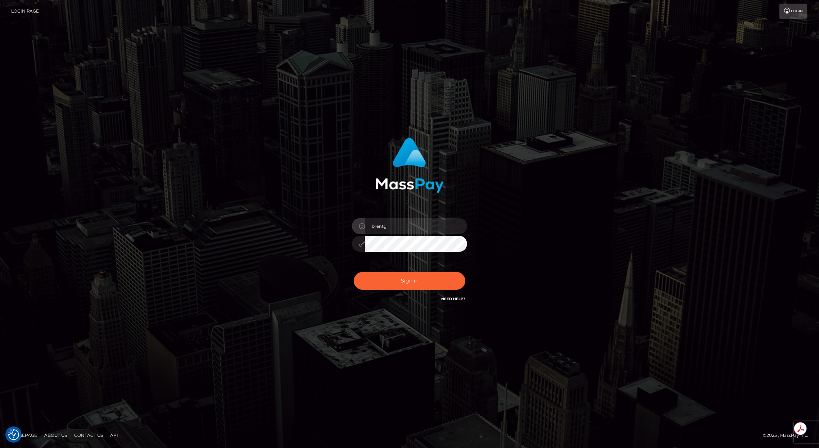  Describe the element at coordinates (55, 435) in the screenshot. I see `a: About Us` at that location.